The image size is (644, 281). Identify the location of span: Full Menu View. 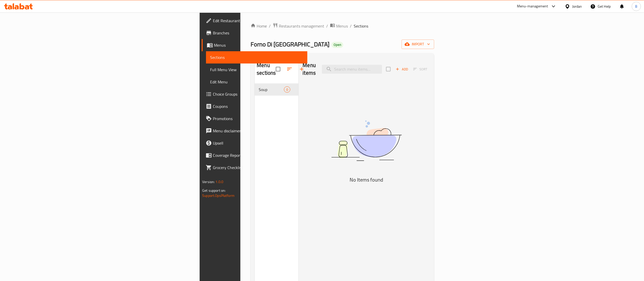
(256, 70).